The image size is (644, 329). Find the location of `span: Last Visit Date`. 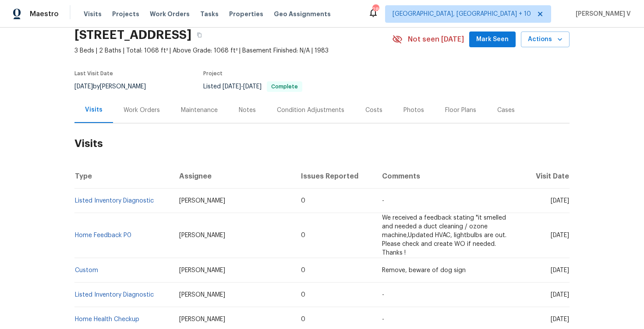

span: Last Visit Date is located at coordinates (94, 73).